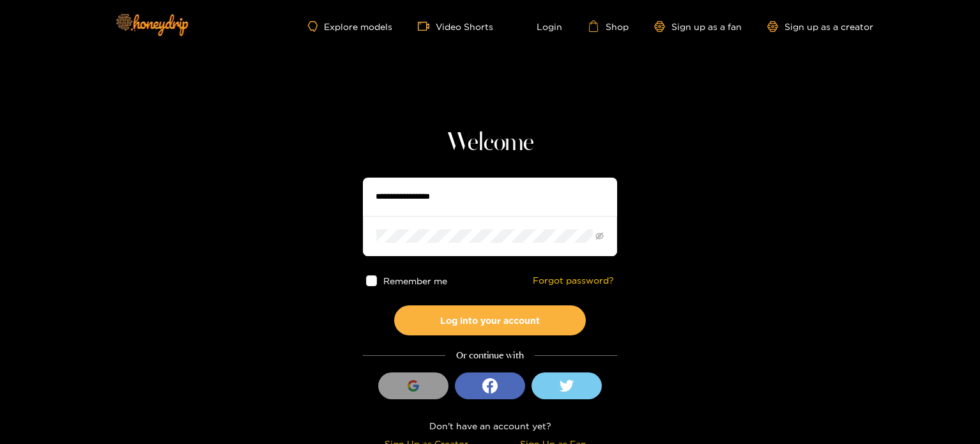  Describe the element at coordinates (427, 26) in the screenshot. I see `span: video-camera` at that location.